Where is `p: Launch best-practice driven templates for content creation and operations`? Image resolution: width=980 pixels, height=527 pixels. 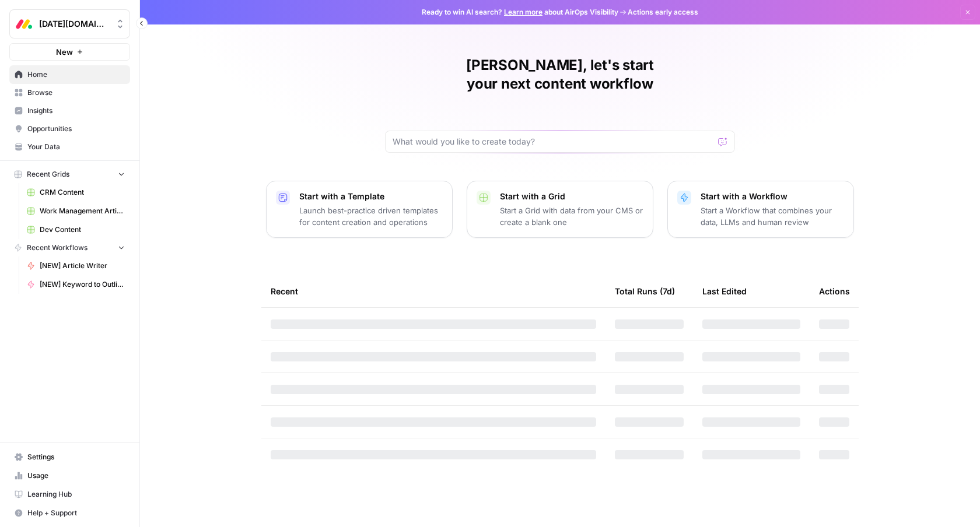
p: Launch best-practice driven templates for content creation and operations is located at coordinates (371, 217).